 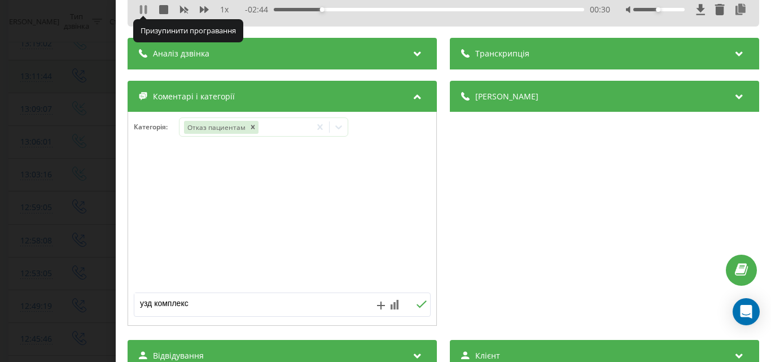 I want to click on span: 00:30, so click(x=600, y=10).